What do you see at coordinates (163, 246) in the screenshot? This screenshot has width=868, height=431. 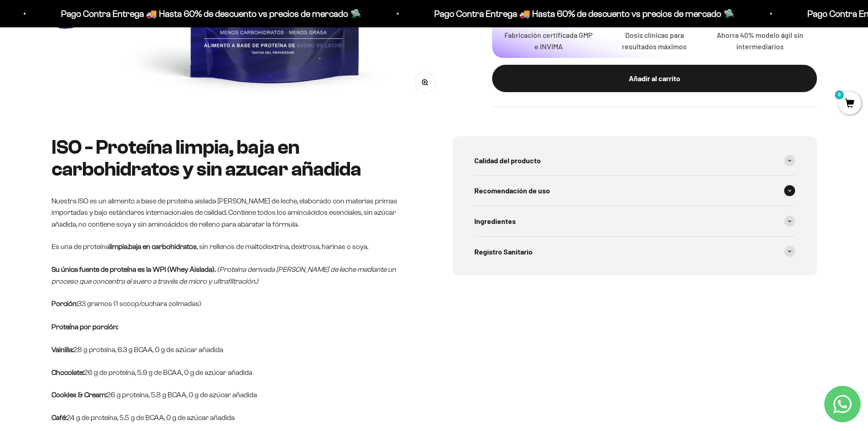 I see `strong: baja en carbohidratos` at bounding box center [163, 246].